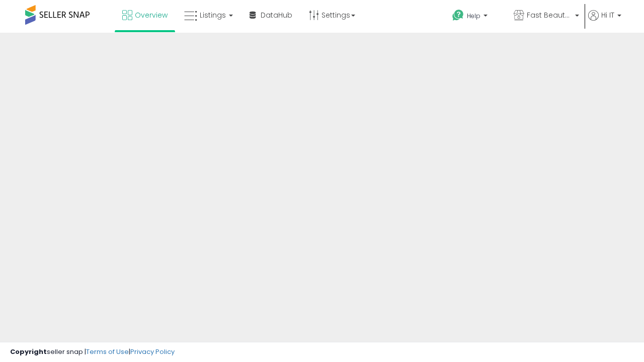 Image resolution: width=644 pixels, height=362 pixels. Describe the element at coordinates (92, 352) in the screenshot. I see `div: seller snap | |` at that location.